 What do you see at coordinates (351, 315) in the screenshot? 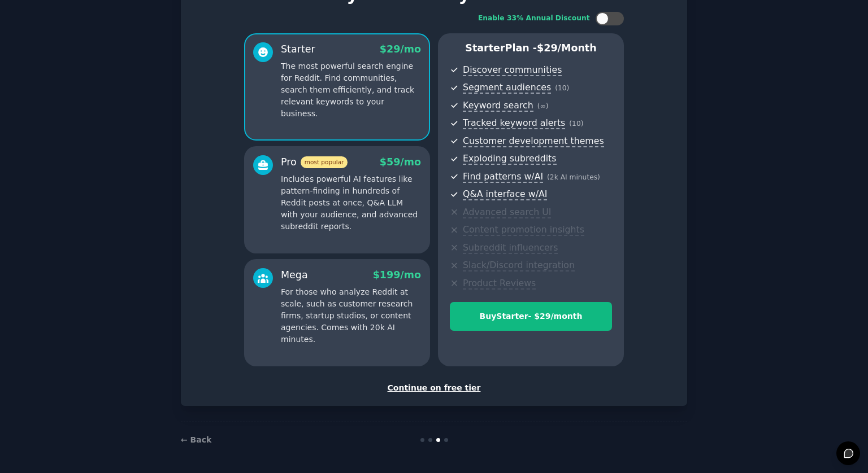
I see `p: For those who analyze Reddit at scale, such as customer research firms, startup studios, or conte...` at bounding box center [351, 315].